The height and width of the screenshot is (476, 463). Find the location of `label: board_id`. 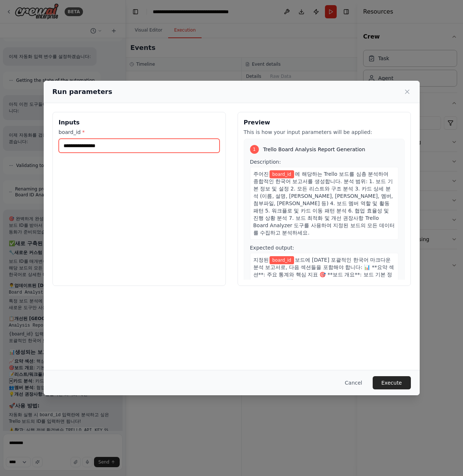

label: board_id is located at coordinates (139, 132).